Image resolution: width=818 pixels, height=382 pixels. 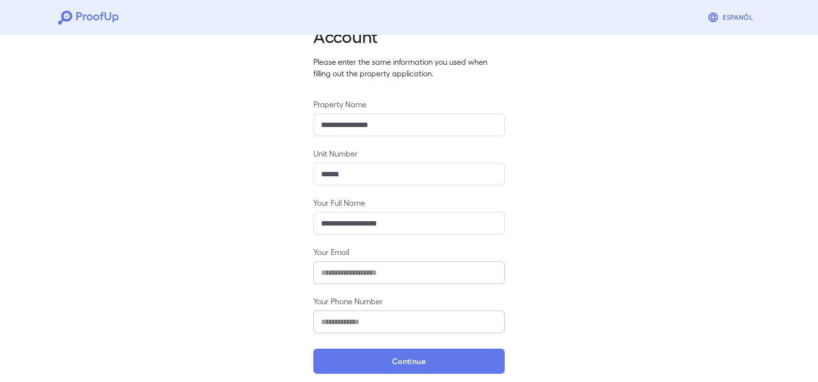 What do you see at coordinates (409, 153) in the screenshot?
I see `label: Unit Number` at bounding box center [409, 153].